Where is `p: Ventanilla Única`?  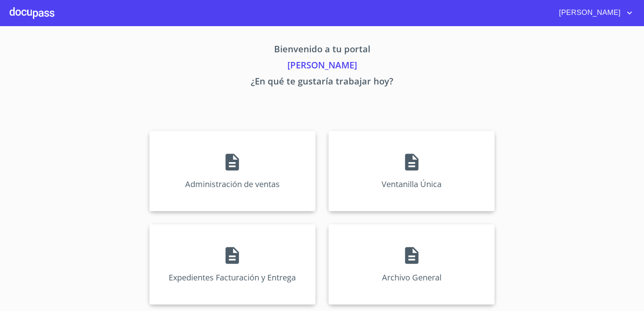
p: Ventanilla Única is located at coordinates (411, 184).